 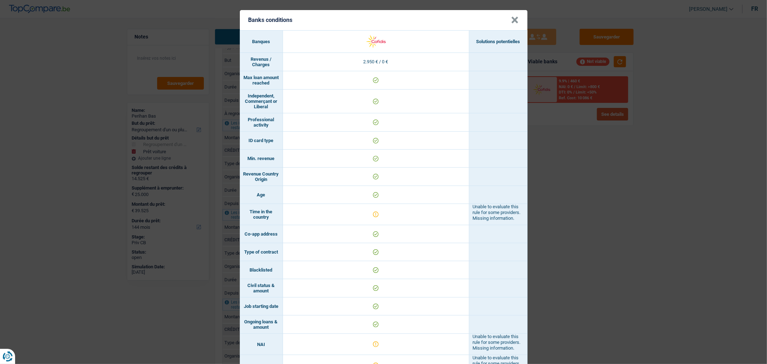 What do you see at coordinates (515, 20) in the screenshot?
I see `button: Close` at bounding box center [515, 20].